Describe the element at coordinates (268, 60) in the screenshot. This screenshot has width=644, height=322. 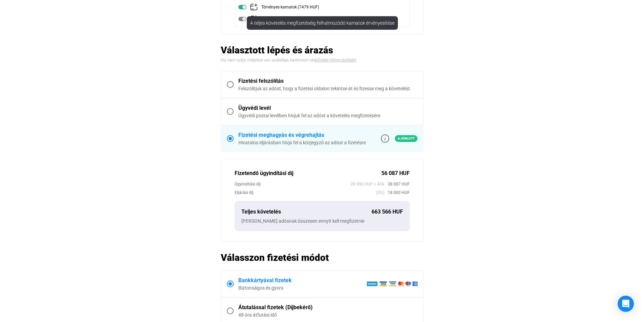
I see `span: Ha nem tudja, melyikre van szüksége, kattintson ide` at that location.